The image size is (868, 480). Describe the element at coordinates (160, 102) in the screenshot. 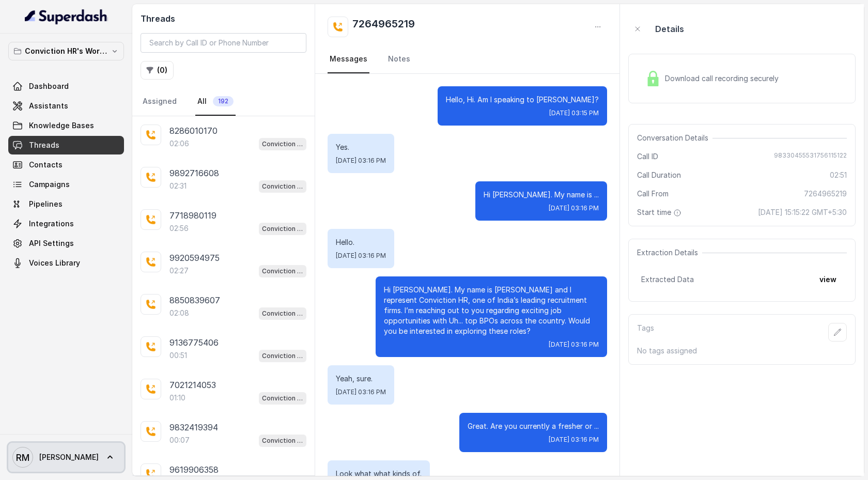

I see `a: Assigned` at that location.